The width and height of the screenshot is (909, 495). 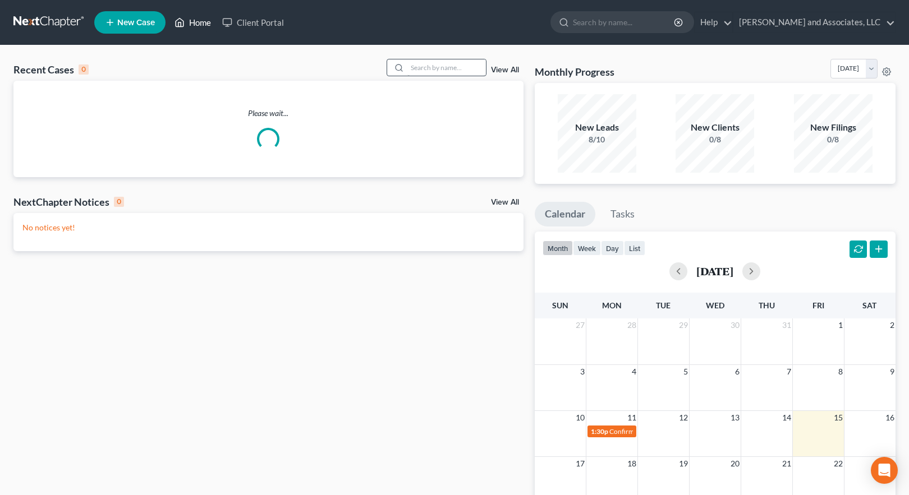 I want to click on span: 29, so click(x=683, y=325).